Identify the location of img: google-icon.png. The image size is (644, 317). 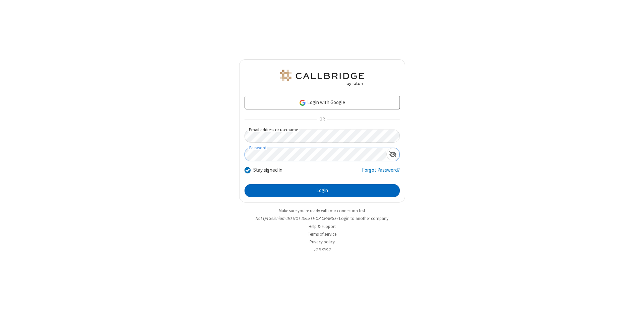
(303, 103).